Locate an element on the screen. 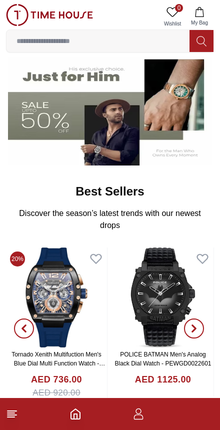  span: 0 is located at coordinates (179, 8).